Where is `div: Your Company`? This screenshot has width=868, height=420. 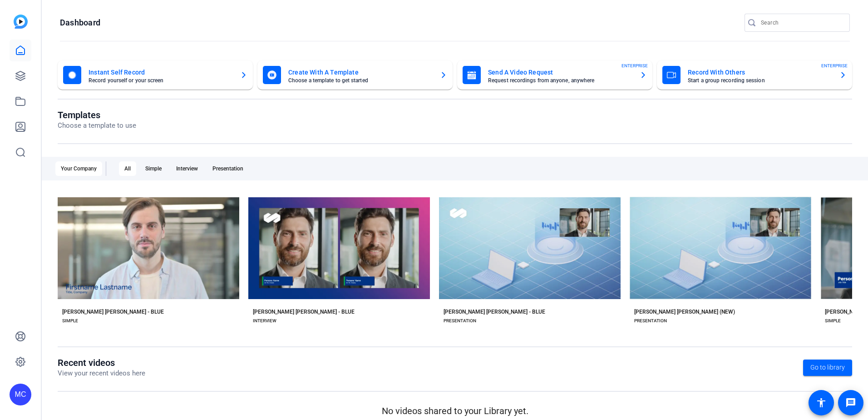
div: Your Company is located at coordinates (79, 168).